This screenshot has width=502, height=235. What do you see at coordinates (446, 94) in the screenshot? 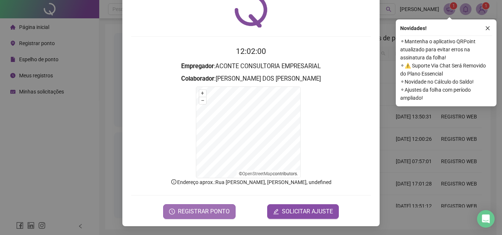
I see `span: ⚬ Ajustes da folha com período ampliado!` at bounding box center [446, 94].